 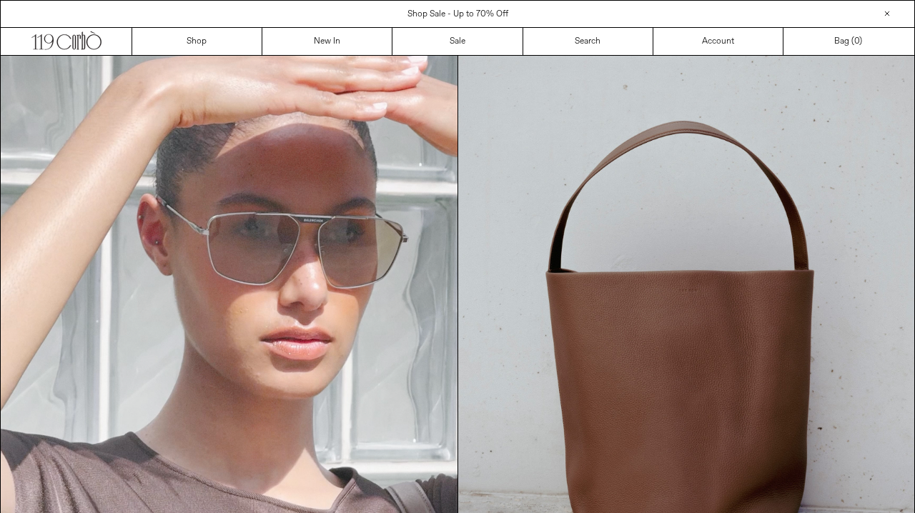 What do you see at coordinates (849, 41) in the screenshot?
I see `a: Bag ()` at bounding box center [849, 41].